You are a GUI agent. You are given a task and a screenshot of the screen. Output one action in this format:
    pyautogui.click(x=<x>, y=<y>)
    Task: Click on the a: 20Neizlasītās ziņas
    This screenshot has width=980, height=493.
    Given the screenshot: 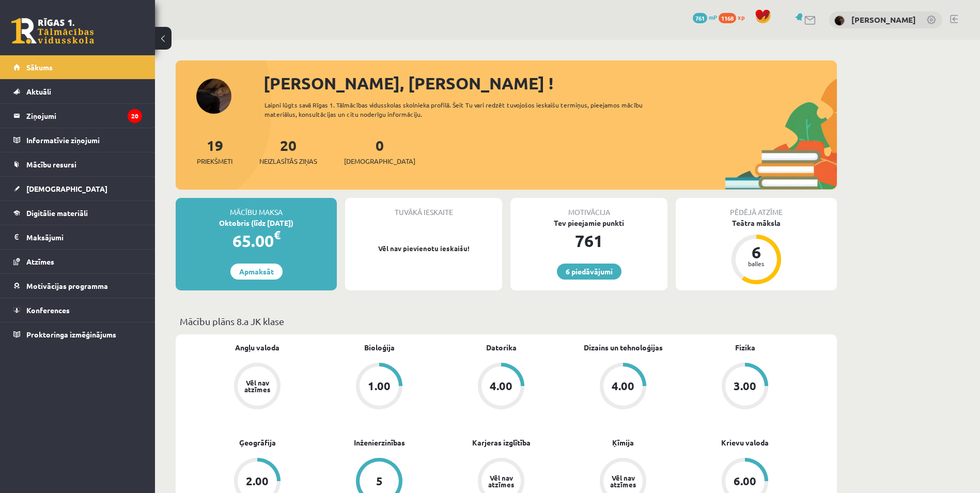 What is the action you would take?
    pyautogui.click(x=288, y=151)
    